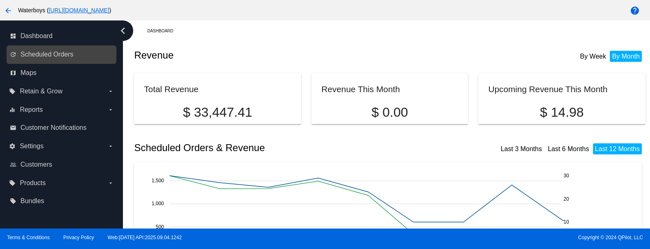 This screenshot has width=650, height=249. Describe the element at coordinates (160, 227) in the screenshot. I see `text: 500` at that location.